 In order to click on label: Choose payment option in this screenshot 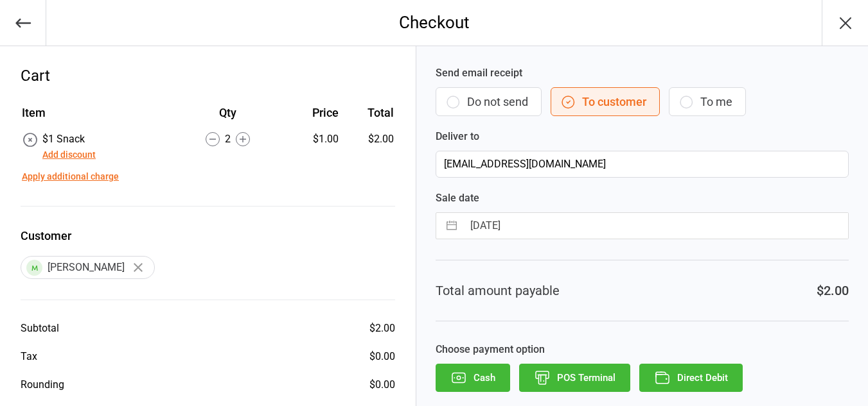, I will do `click(642, 350)`.